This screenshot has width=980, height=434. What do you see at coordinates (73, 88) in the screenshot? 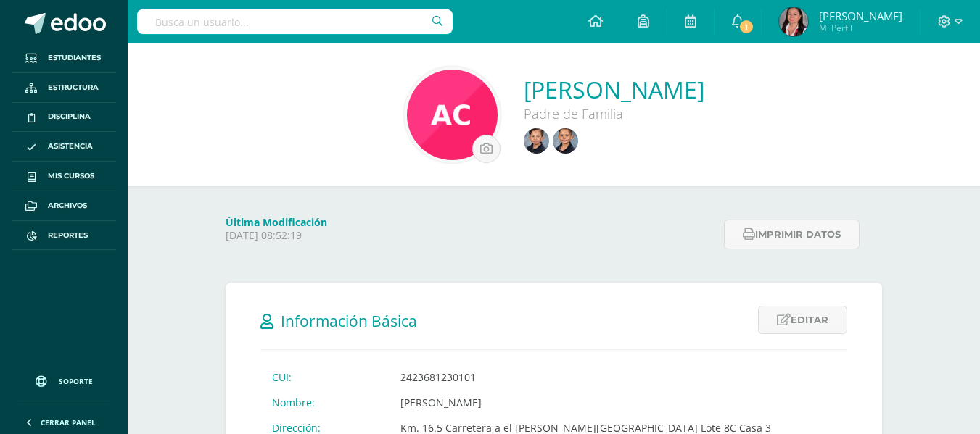
I see `span: Estructura` at bounding box center [73, 88].